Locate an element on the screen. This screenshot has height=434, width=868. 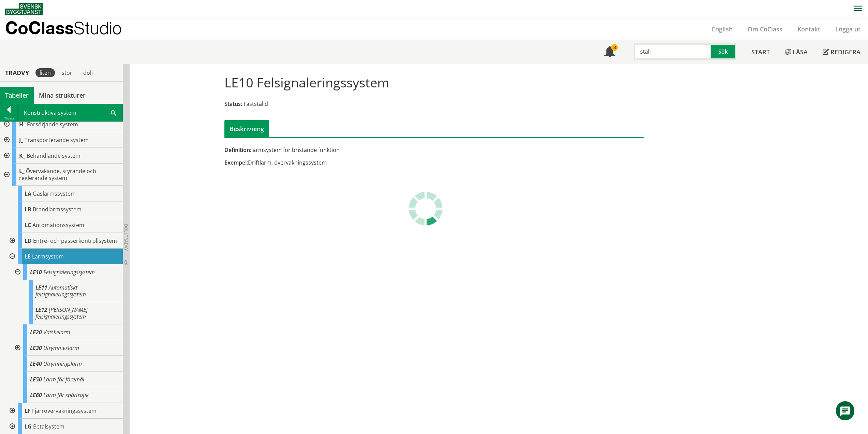
span: Brandlarmssystem is located at coordinates (57, 210).